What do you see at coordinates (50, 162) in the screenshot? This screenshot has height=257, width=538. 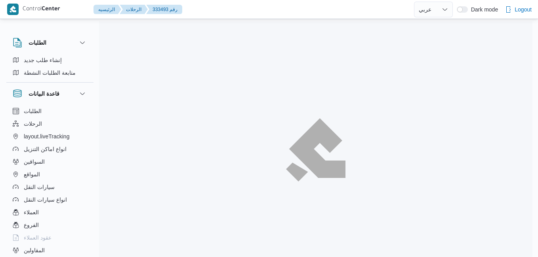 I see `button: السواقين` at bounding box center [50, 162].